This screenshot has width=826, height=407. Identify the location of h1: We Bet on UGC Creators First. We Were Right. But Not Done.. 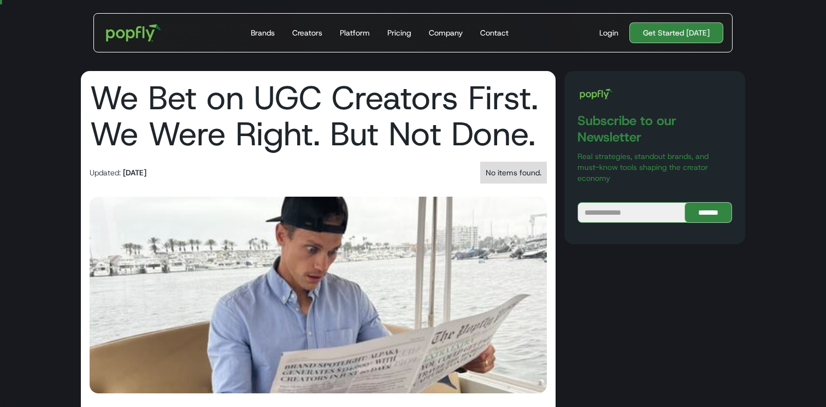
(318, 116).